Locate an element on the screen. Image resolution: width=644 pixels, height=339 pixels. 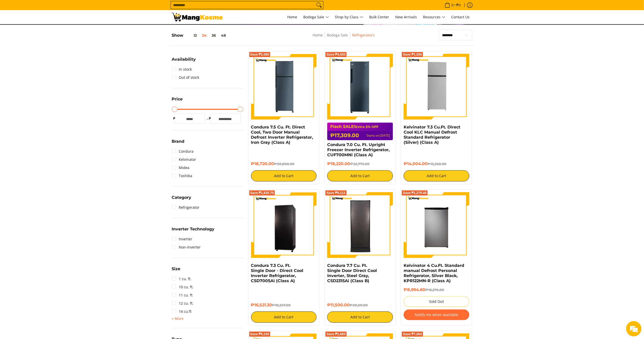
a: New Arrivals is located at coordinates (406, 17).